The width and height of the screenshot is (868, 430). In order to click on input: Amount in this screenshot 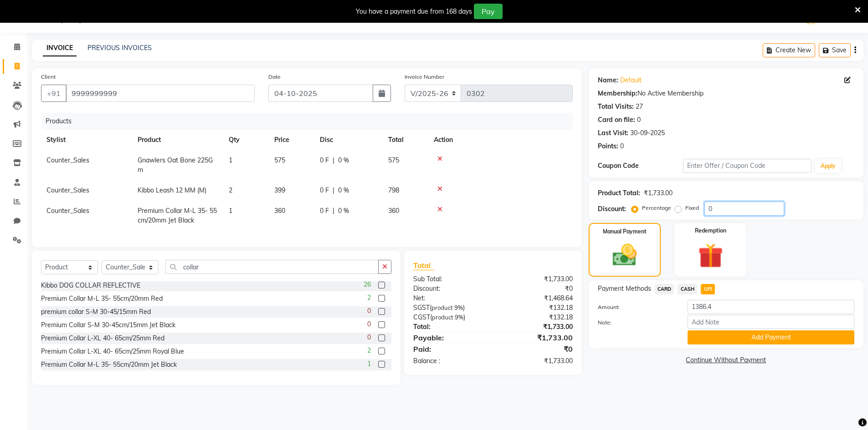, I will do `click(771, 307)`.